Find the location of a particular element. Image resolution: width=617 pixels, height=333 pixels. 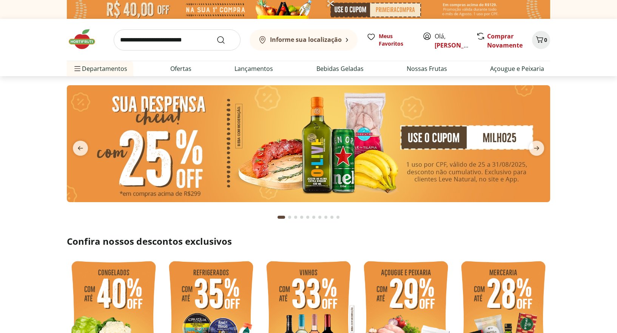

button: Go to page 5 from fs-carousel is located at coordinates (308, 218).